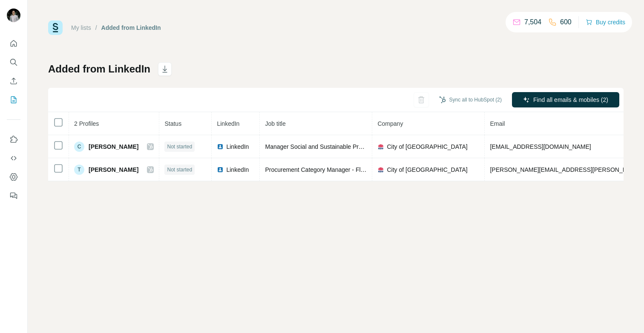 The width and height of the screenshot is (644, 333). What do you see at coordinates (173, 124) in the screenshot?
I see `span: Status` at bounding box center [173, 124].